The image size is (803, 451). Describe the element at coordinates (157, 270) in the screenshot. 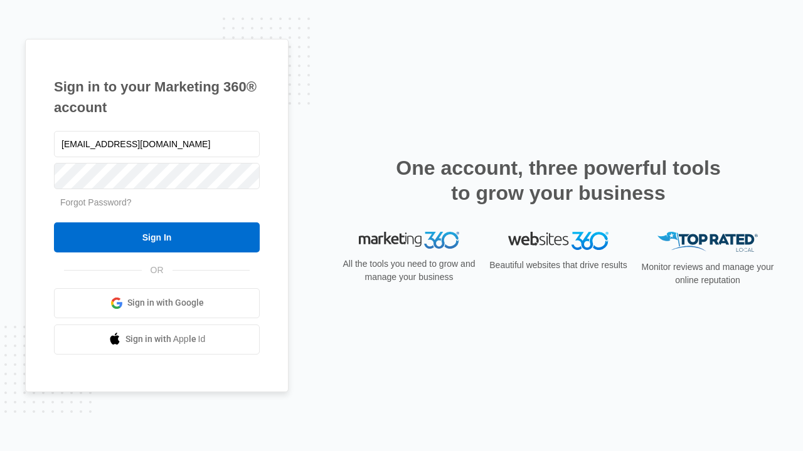

I see `span: OR` at that location.